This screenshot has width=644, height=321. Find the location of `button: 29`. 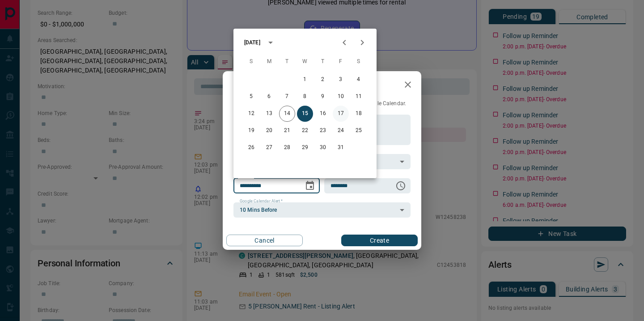

button: 29 is located at coordinates (305, 148).